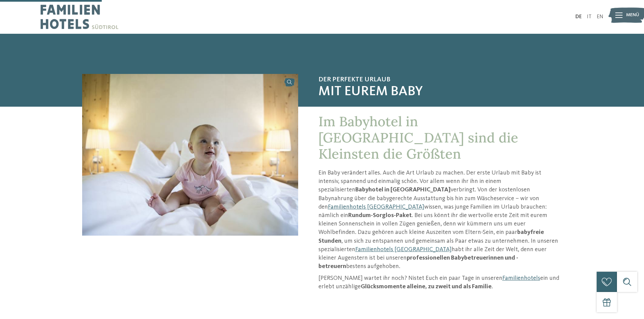  I want to click on p: Ein Baby verändert alles. Auch die Art Urlaub zu machen. Der erste Urlaub mit Baby ist intensiv, ..., so click(440, 220).